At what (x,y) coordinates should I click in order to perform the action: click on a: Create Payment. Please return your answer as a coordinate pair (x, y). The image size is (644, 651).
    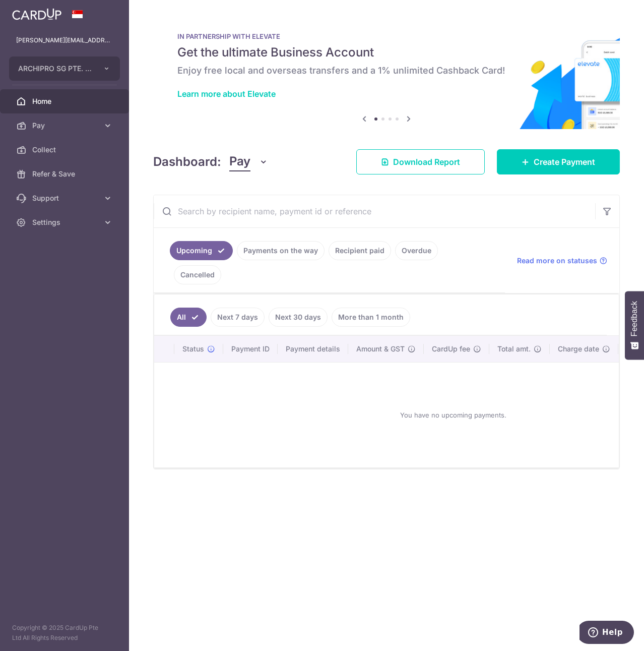
    Looking at the image, I should click on (559, 162).